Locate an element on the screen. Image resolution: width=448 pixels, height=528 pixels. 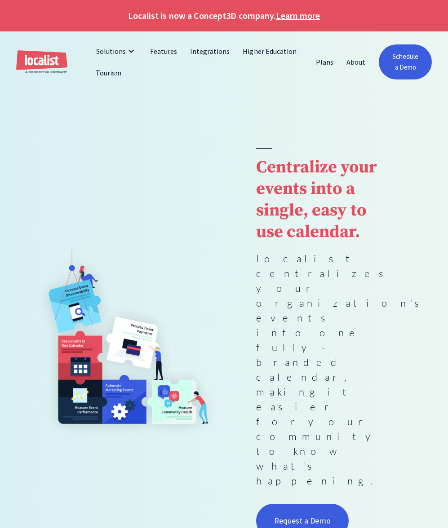
a: Integrations is located at coordinates (210, 51).